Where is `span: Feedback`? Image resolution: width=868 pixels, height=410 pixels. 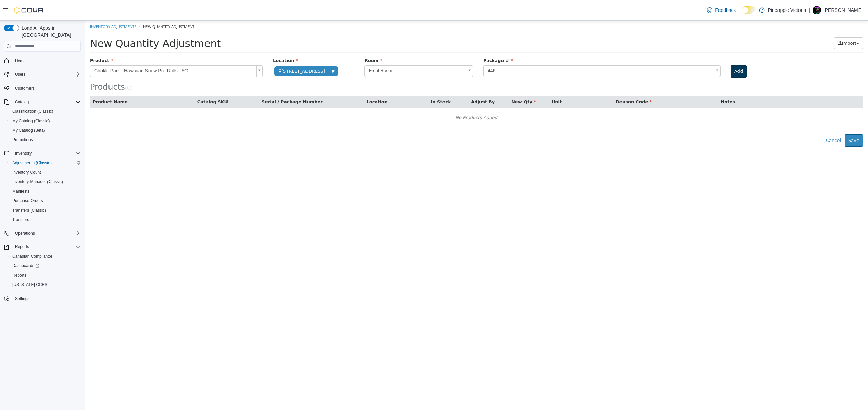 span: Feedback is located at coordinates (725, 10).